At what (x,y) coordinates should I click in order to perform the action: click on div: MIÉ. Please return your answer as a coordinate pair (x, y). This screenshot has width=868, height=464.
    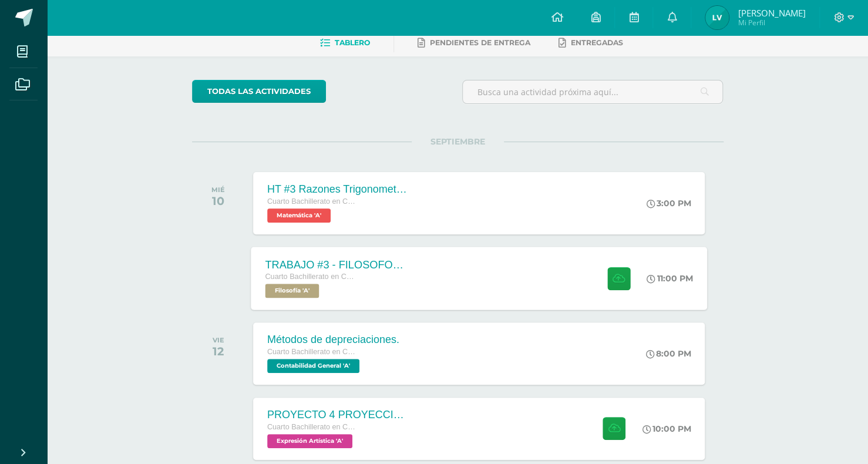
    Looking at the image, I should click on (217, 190).